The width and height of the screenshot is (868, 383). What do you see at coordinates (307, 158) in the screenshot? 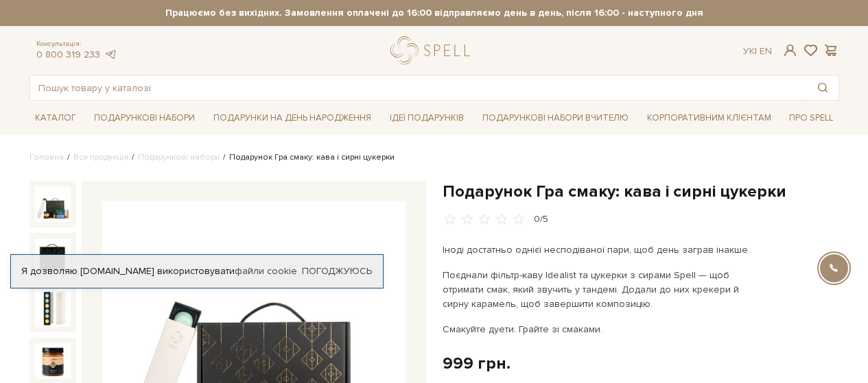
I see `li: Подарунок Гра смаку: кава і сирні цукерки` at bounding box center [307, 158].